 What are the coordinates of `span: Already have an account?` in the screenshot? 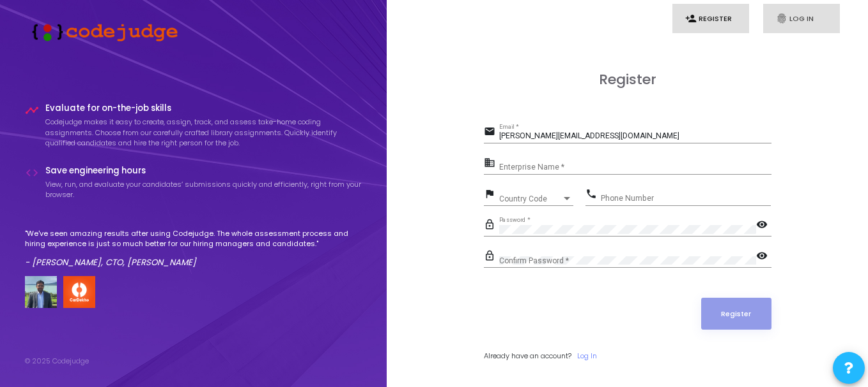 It's located at (527, 356).